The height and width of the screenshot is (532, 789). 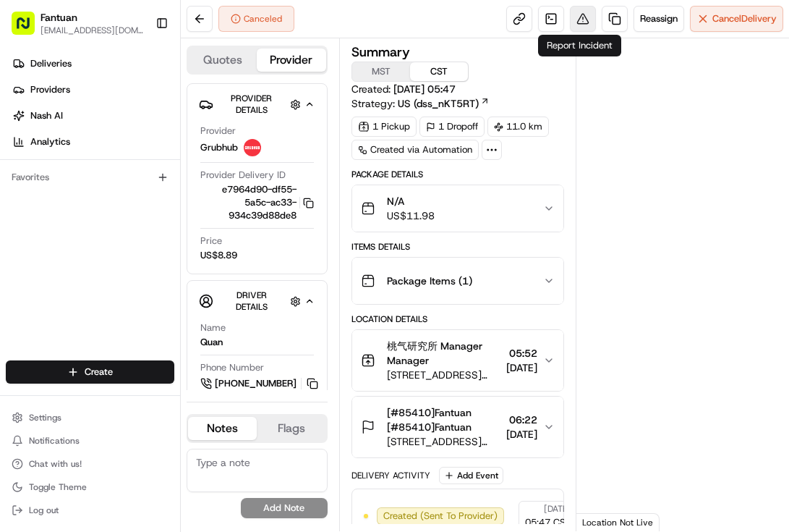 I want to click on span: API Documentation, so click(x=185, y=330).